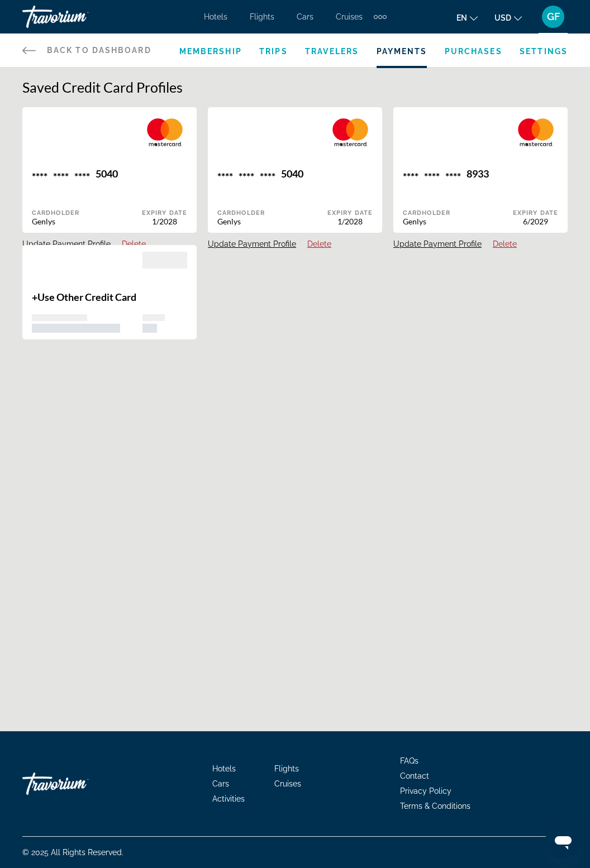 The width and height of the screenshot is (590, 868). What do you see at coordinates (553, 16) in the screenshot?
I see `button: User Menu` at bounding box center [553, 16].